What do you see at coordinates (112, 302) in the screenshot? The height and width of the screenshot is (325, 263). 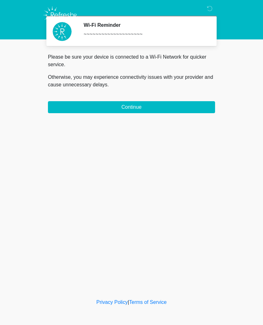 I see `a: Privacy Policy` at bounding box center [112, 302].